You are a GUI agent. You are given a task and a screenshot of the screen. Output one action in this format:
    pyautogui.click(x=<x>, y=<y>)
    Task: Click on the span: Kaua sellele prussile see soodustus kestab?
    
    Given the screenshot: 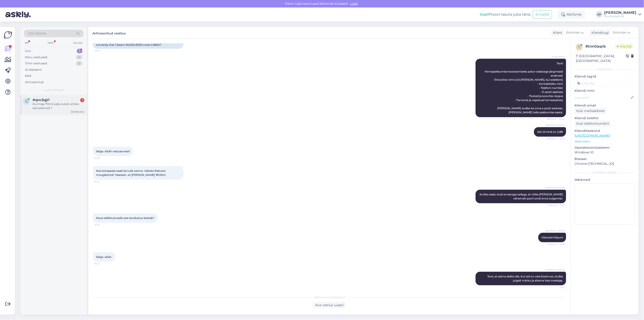 What is the action you would take?
    pyautogui.click(x=125, y=218)
    